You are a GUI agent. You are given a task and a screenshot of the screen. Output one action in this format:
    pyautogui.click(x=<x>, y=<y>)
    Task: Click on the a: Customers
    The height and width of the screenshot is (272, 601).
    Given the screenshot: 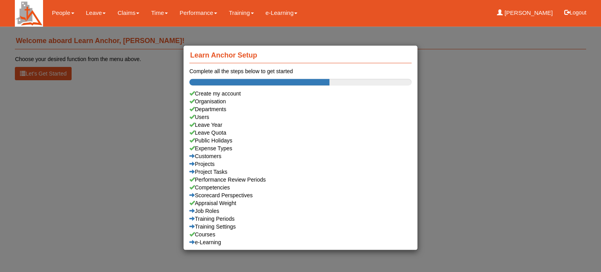 What is the action you would take?
    pyautogui.click(x=301, y=156)
    